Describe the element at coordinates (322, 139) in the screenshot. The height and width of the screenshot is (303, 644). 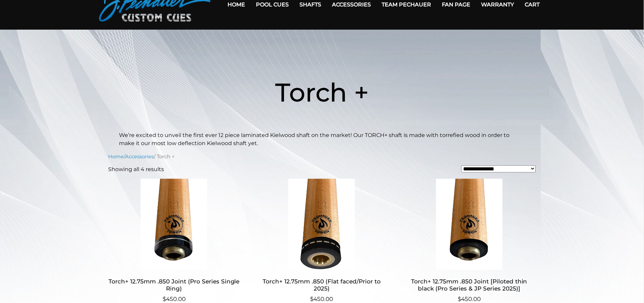
I see `p: We’re excited to unveil the first ever 12 piece laminated Kielwood shaft on the market! Our TORCH...` at that location.